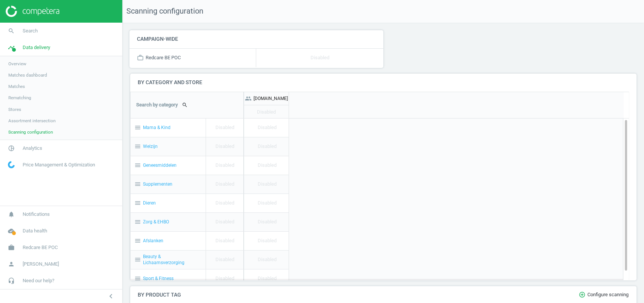 The width and height of the screenshot is (644, 303). Describe the element at coordinates (168, 222) in the screenshot. I see `div: Zorg & EHBO` at that location.